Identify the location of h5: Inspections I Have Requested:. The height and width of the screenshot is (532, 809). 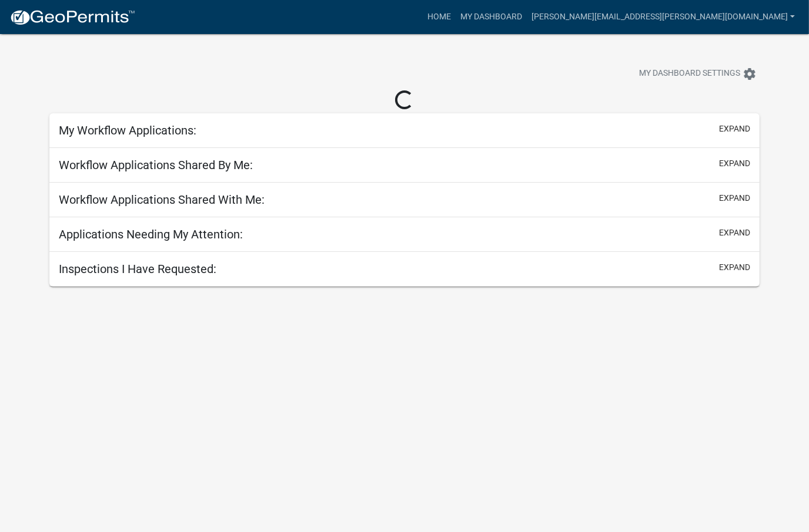
(138, 269).